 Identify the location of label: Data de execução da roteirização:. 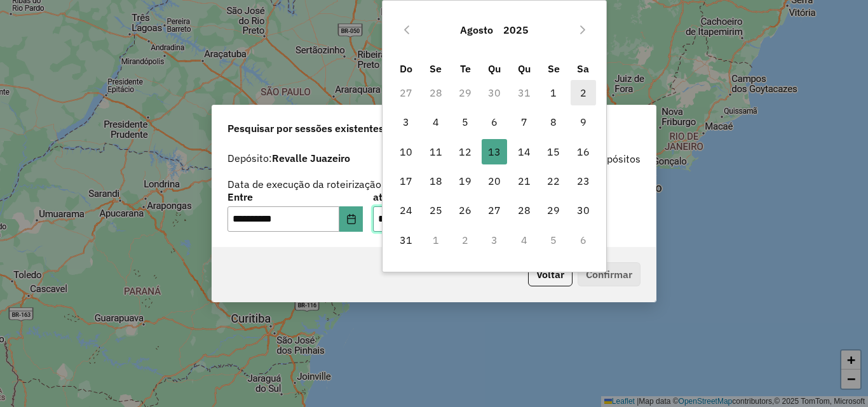
(306, 184).